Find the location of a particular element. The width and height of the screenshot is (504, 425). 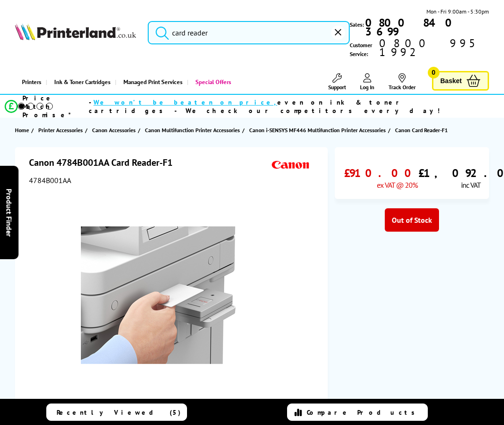

span: Home is located at coordinates (22, 130).